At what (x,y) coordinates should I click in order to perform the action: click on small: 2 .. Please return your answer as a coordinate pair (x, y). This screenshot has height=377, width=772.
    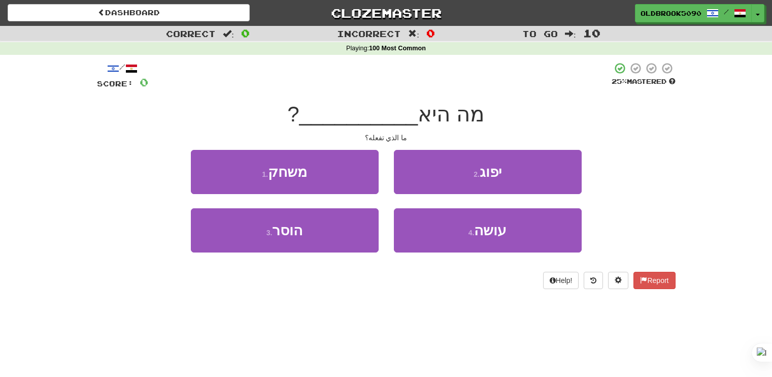
    Looking at the image, I should click on (477, 174).